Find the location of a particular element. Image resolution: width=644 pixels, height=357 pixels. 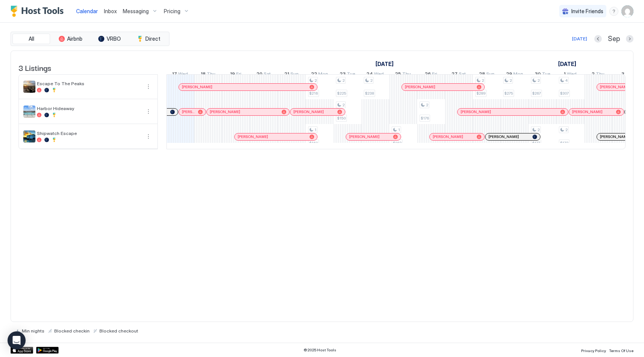

span: Direct is located at coordinates (153, 39).